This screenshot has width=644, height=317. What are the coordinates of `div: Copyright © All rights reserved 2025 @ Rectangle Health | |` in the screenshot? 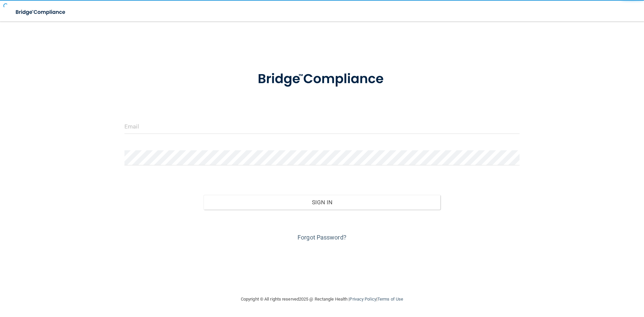 It's located at (322, 299).